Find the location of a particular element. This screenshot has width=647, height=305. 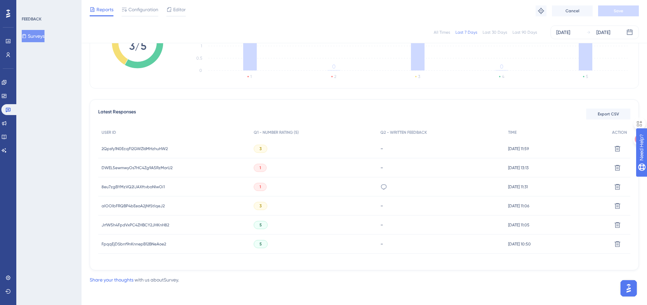

div: All Times is located at coordinates (442, 32).